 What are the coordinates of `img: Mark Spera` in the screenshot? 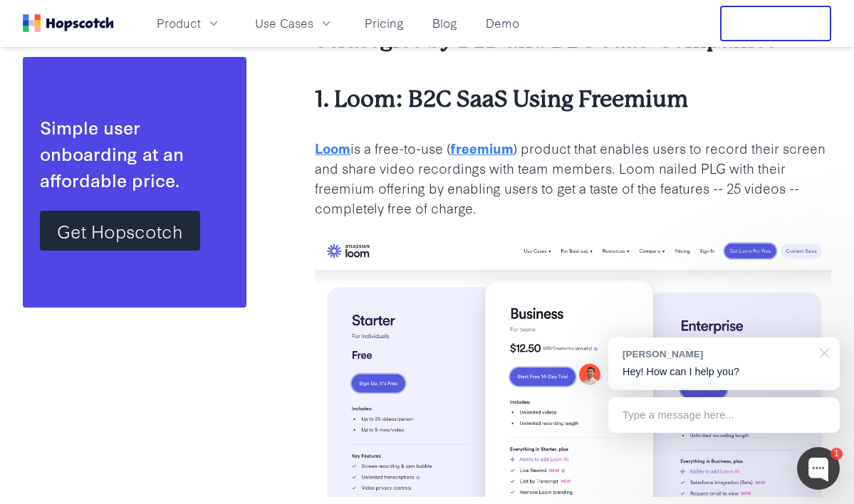 It's located at (589, 374).